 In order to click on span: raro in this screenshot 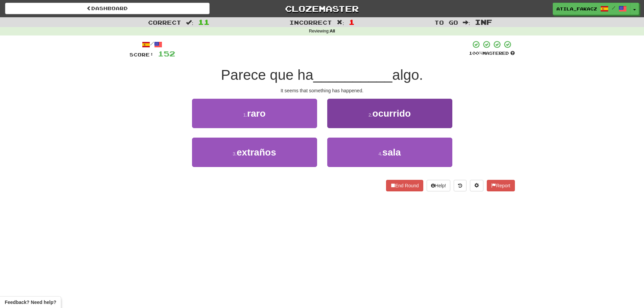, I will do `click(256, 113)`.